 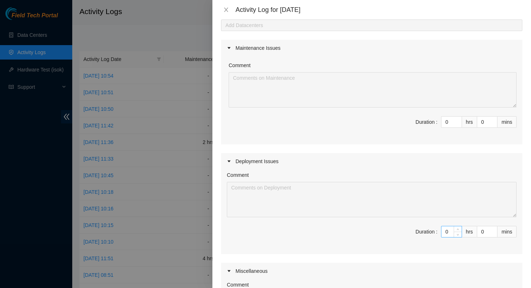 I want to click on div: Miscellaneous, so click(x=372, y=271).